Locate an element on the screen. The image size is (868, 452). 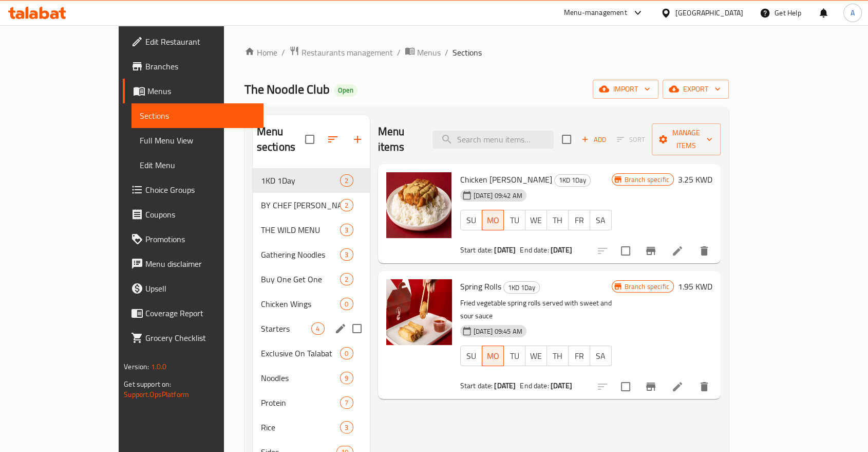
a: Full Menu View is located at coordinates (197, 140).